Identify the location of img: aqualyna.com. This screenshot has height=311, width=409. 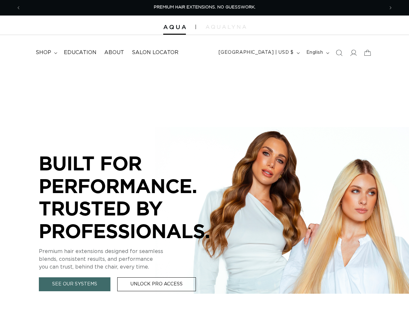
(226, 27).